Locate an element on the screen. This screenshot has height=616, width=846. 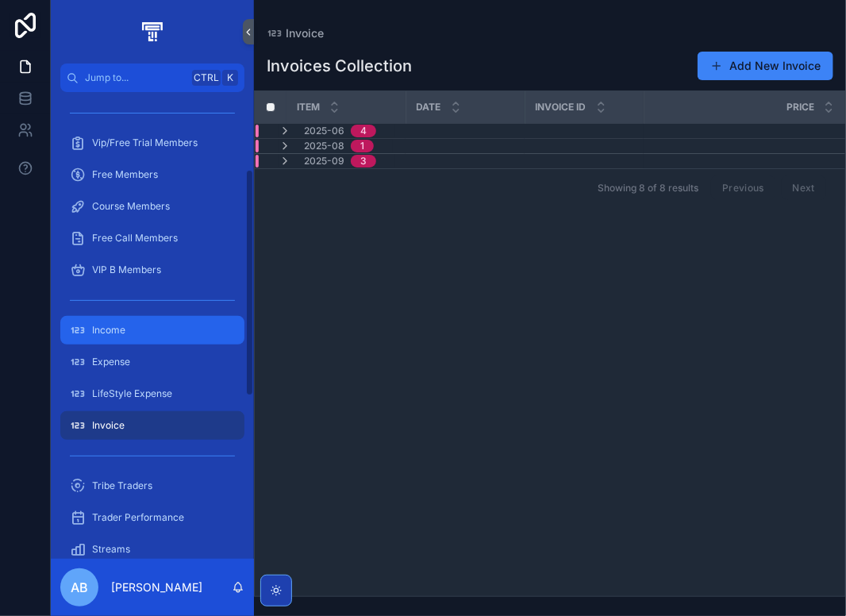
span: Price is located at coordinates (800, 107).